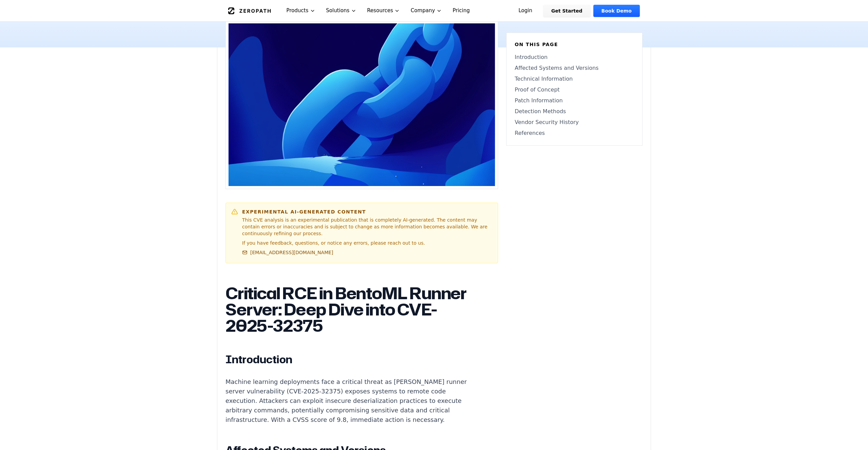 This screenshot has height=450, width=868. Describe the element at coordinates (574, 79) in the screenshot. I see `a: Technical Information` at that location.